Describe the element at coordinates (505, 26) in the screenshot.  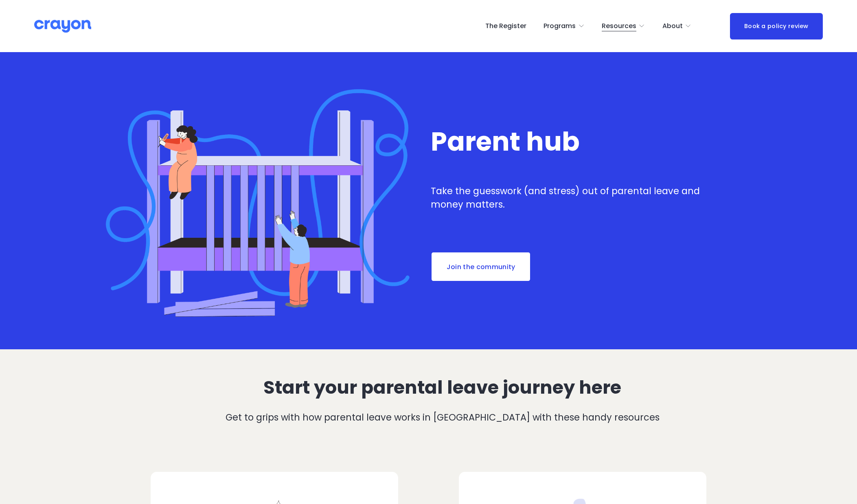
I see `a: The Register` at that location.